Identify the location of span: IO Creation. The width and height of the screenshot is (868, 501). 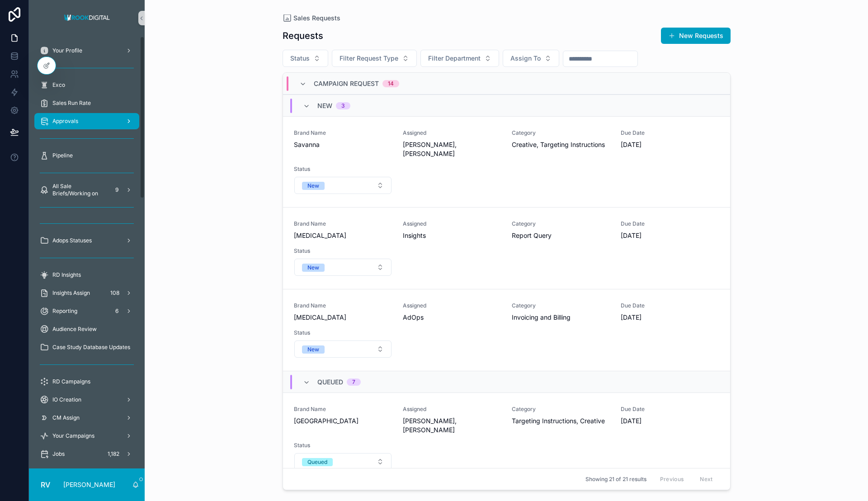
(67, 400).